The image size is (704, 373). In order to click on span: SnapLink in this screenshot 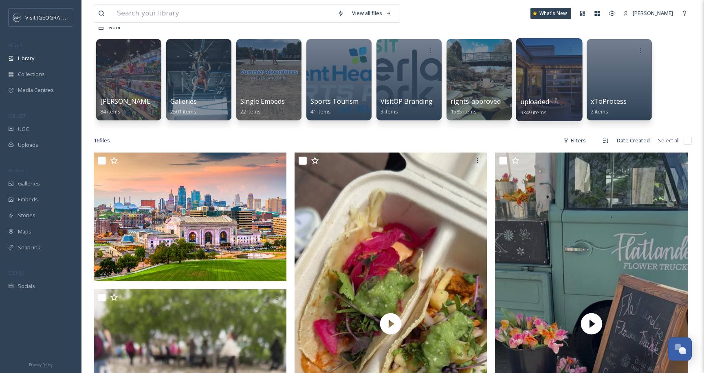, I will do `click(29, 248)`.